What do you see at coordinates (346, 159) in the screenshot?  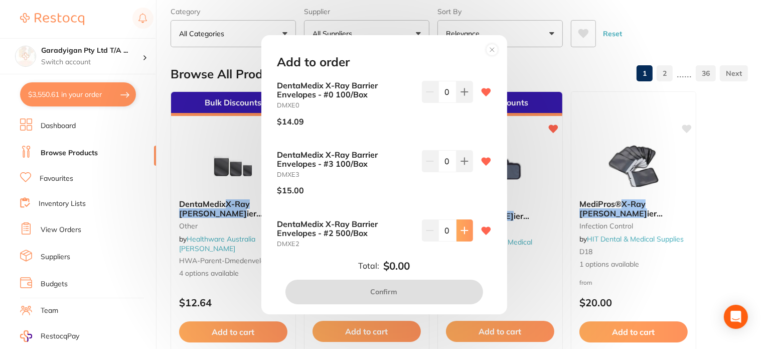 I see `b: DentaMedix X-Ray Barrier Envelopes - #3 100/Box` at bounding box center [346, 159].